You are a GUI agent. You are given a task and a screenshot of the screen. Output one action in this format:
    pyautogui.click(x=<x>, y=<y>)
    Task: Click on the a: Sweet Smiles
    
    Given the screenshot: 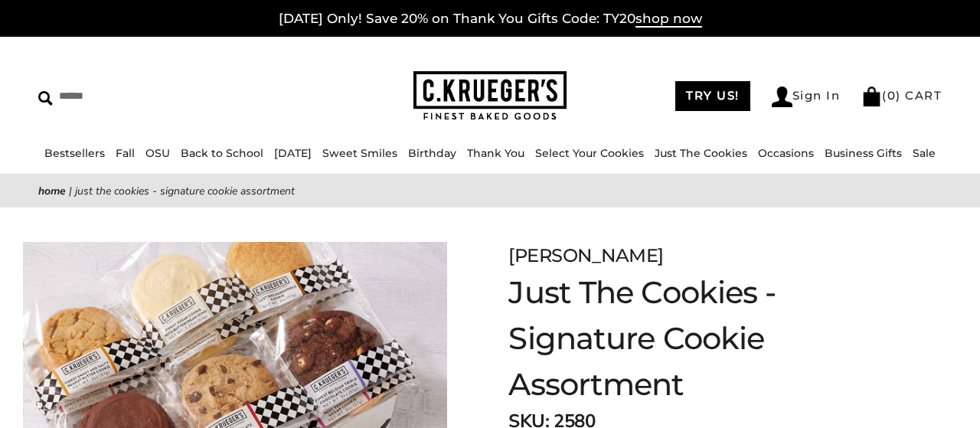 What is the action you would take?
    pyautogui.click(x=360, y=153)
    